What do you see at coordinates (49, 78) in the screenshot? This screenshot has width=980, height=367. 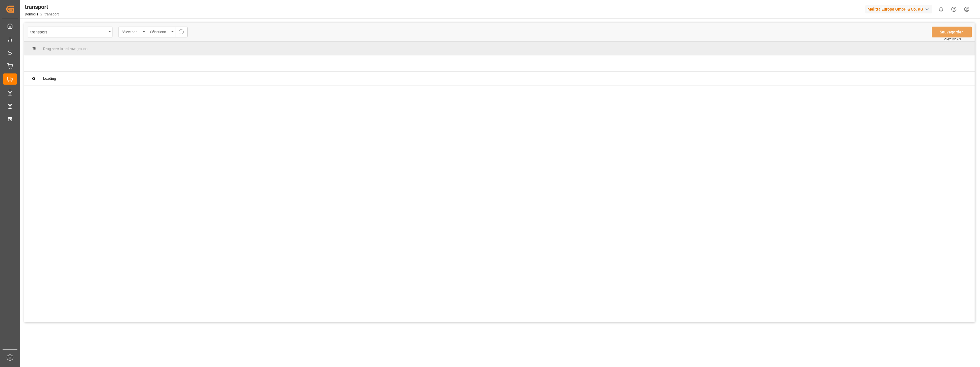 I see `span: Loading` at bounding box center [49, 78].